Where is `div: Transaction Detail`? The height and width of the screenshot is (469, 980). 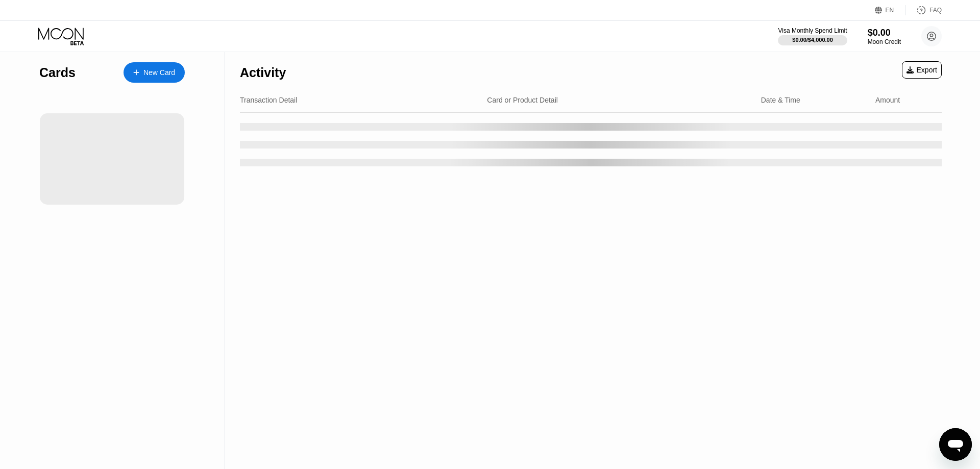 div: Transaction Detail is located at coordinates (269, 100).